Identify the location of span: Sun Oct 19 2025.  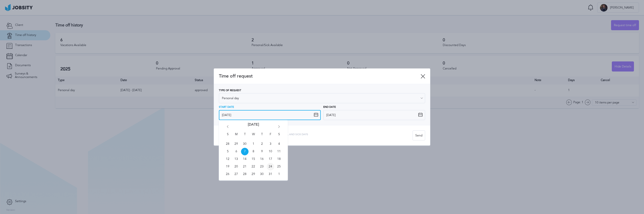
(228, 166).